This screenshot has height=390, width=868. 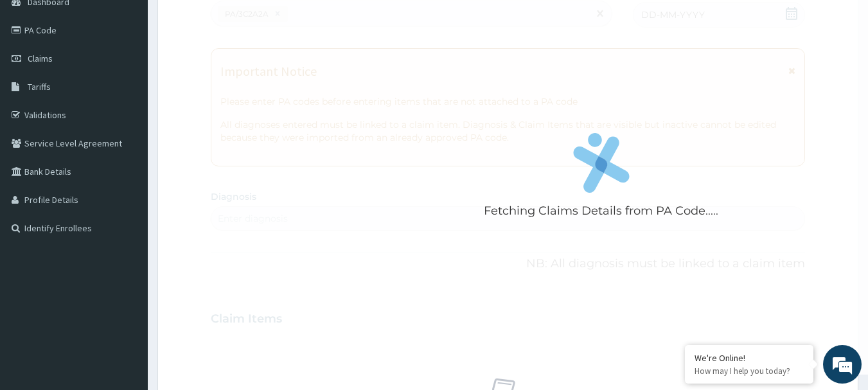 What do you see at coordinates (126, 180) in the screenshot?
I see `span: We're online!` at bounding box center [126, 180].